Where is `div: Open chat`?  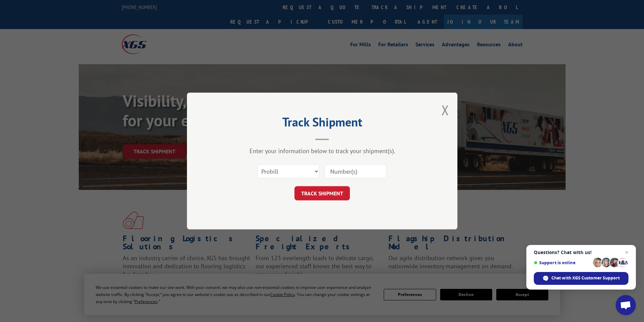
div: Open chat is located at coordinates (625, 305).